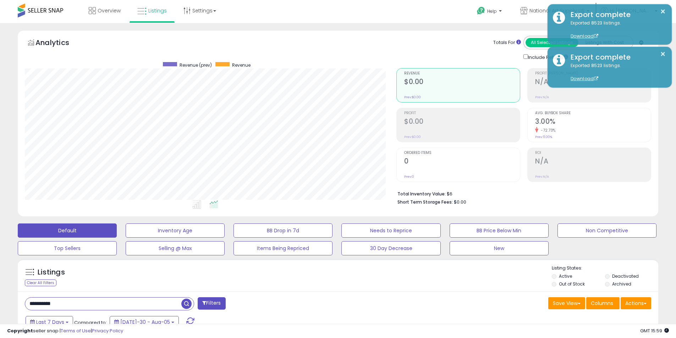 This screenshot has height=338, width=676. What do you see at coordinates (605, 268) in the screenshot?
I see `p: Listing States:` at bounding box center [605, 268].